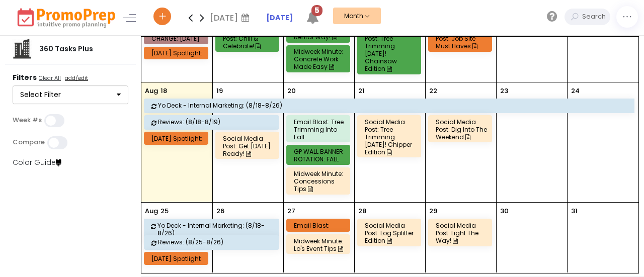  I want to click on p: 18, so click(164, 91).